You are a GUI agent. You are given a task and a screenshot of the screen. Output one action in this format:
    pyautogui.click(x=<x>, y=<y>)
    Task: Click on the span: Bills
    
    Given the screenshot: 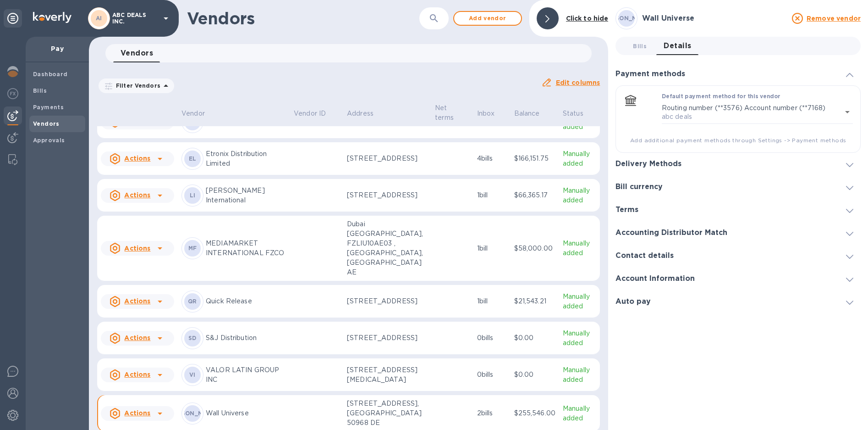 What is the action you would take?
    pyautogui.click(x=640, y=46)
    